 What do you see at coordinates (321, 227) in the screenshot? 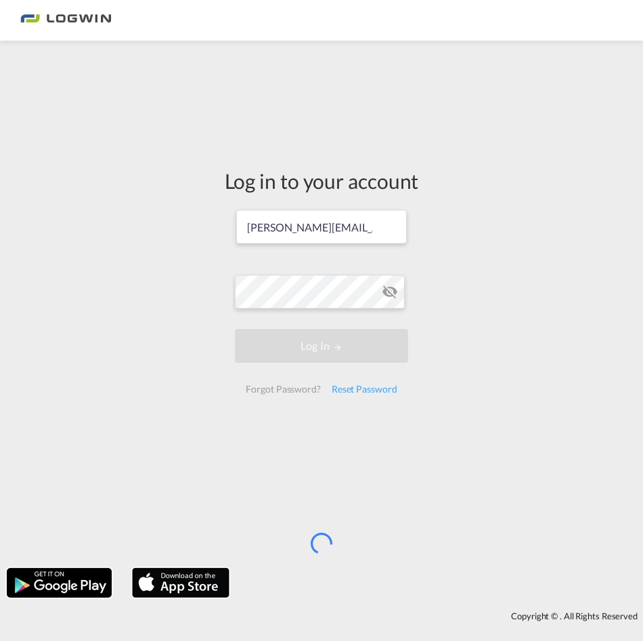
I see `input: Enter email/phone number` at bounding box center [321, 227].